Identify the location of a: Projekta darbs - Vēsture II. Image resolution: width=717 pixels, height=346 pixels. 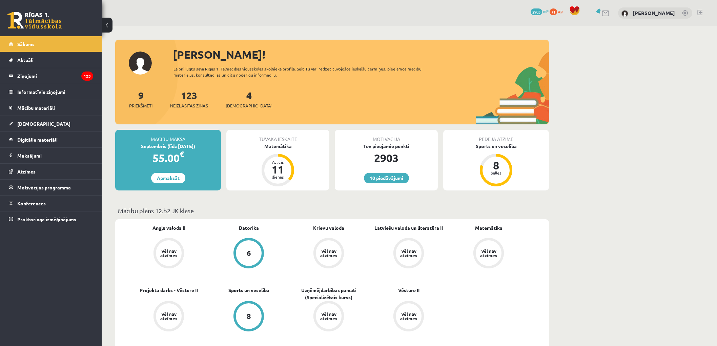
(169, 290).